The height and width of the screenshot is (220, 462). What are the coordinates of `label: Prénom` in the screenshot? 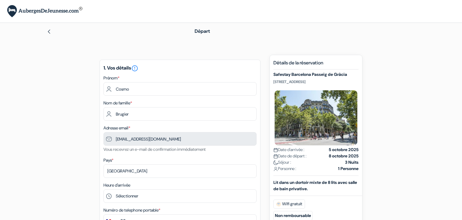 It's located at (111, 78).